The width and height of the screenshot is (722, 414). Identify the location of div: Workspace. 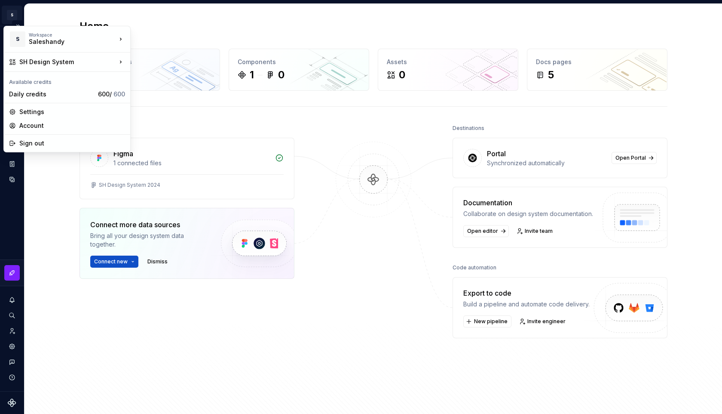
(73, 35).